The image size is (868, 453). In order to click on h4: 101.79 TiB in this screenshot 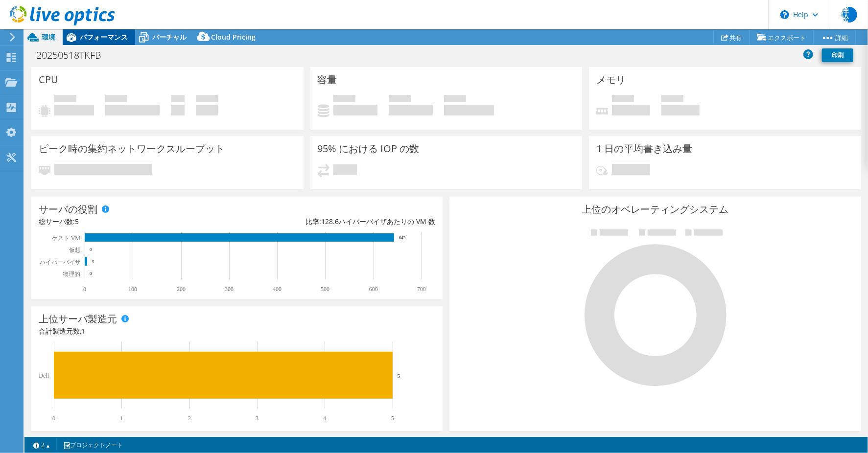, I will do `click(469, 110)`.